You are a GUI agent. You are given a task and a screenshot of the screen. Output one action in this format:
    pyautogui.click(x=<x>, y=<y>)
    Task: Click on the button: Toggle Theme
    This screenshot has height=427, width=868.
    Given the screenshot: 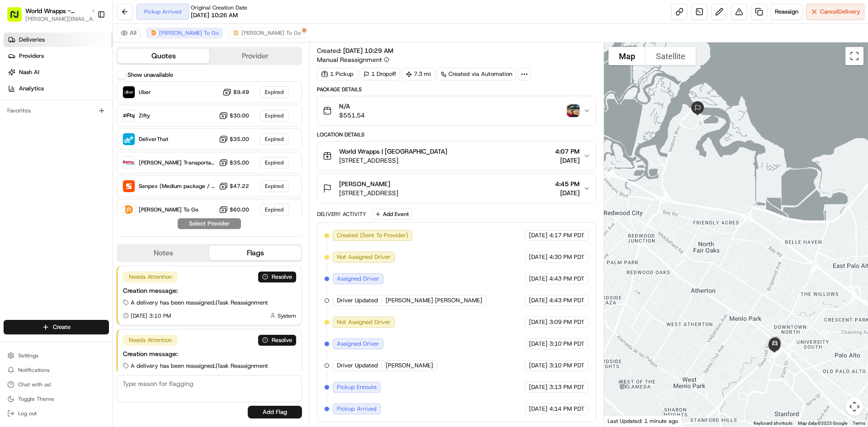 What is the action you would take?
    pyautogui.click(x=56, y=399)
    